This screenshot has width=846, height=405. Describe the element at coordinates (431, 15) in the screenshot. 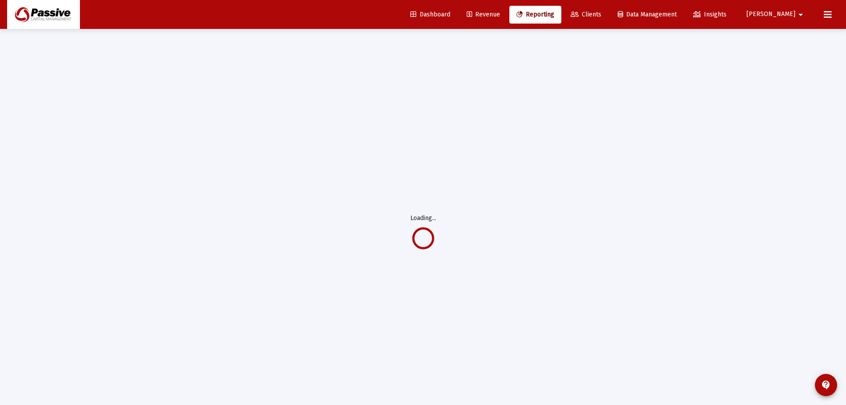

I see `a: Dashboard` at that location.